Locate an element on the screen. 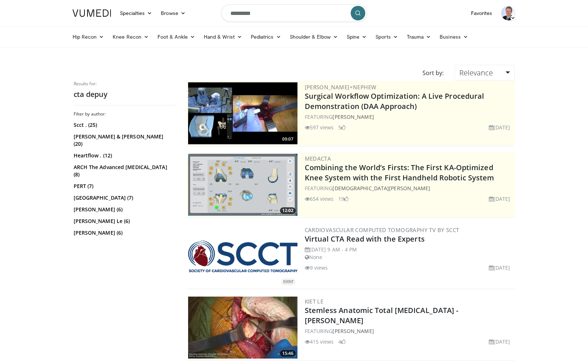 The width and height of the screenshot is (588, 364). a: Shoulder & Elbow is located at coordinates (314, 36).